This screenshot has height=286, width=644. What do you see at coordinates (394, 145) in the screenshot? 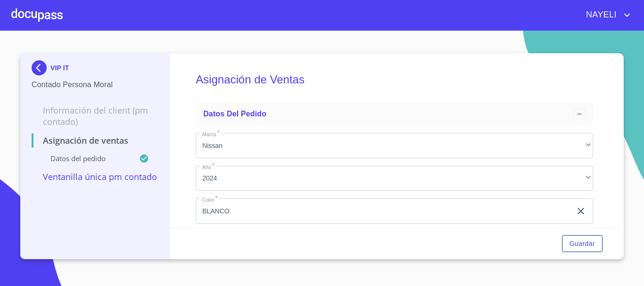
I see `div: Nissan` at bounding box center [394, 145].